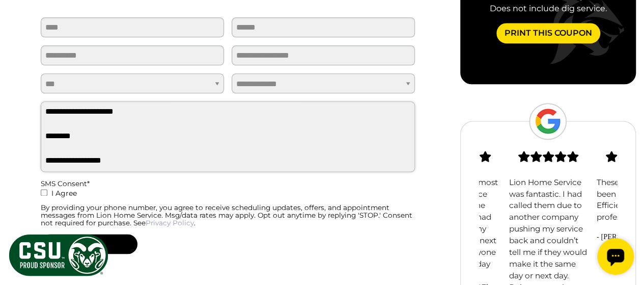 The height and width of the screenshot is (285, 644). I want to click on div: By providing your phone number, you agree to receive scheduling updates, offers, and appointment ..., so click(228, 215).